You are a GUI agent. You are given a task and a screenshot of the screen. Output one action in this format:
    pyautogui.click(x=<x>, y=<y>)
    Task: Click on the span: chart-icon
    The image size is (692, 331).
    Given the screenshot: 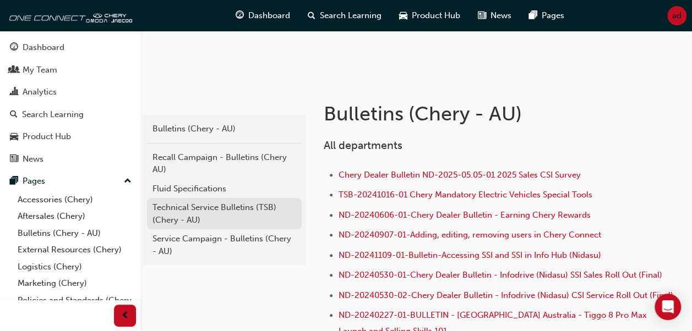 What is the action you would take?
    pyautogui.click(x=14, y=92)
    